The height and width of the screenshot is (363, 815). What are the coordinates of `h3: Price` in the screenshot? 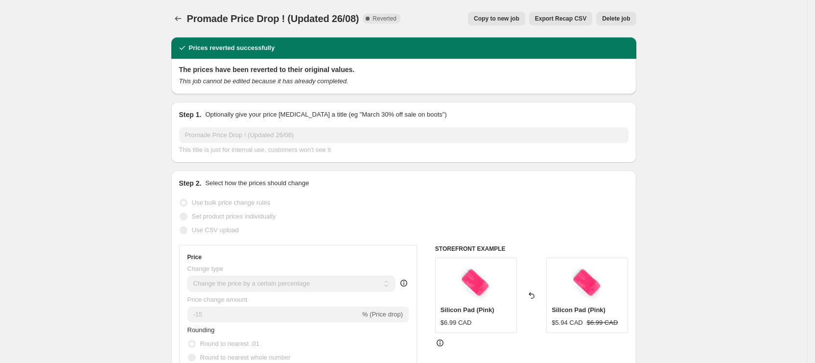 It's located at (194, 257).